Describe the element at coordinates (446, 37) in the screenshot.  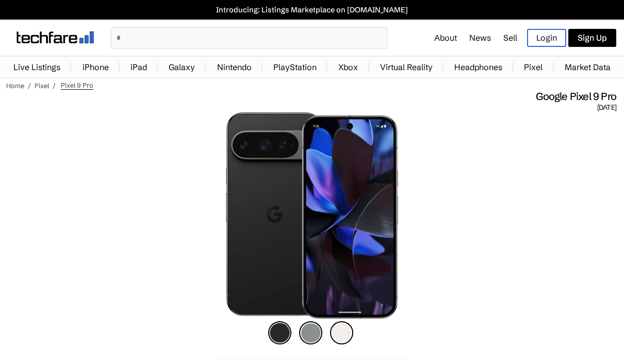
I see `a: About` at that location.